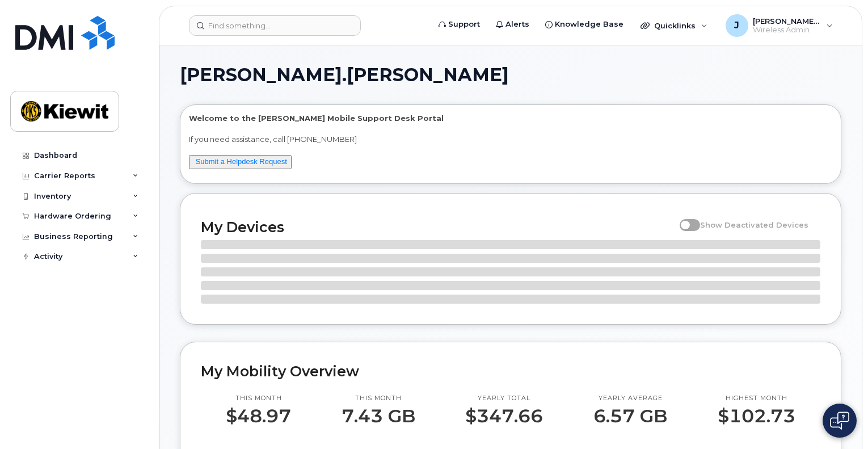 The image size is (868, 449). Describe the element at coordinates (756, 416) in the screenshot. I see `p: $102.73` at that location.